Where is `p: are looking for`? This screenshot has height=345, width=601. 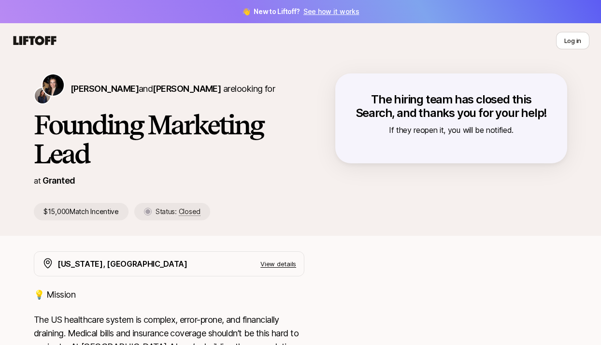 p: are looking for is located at coordinates (173, 89).